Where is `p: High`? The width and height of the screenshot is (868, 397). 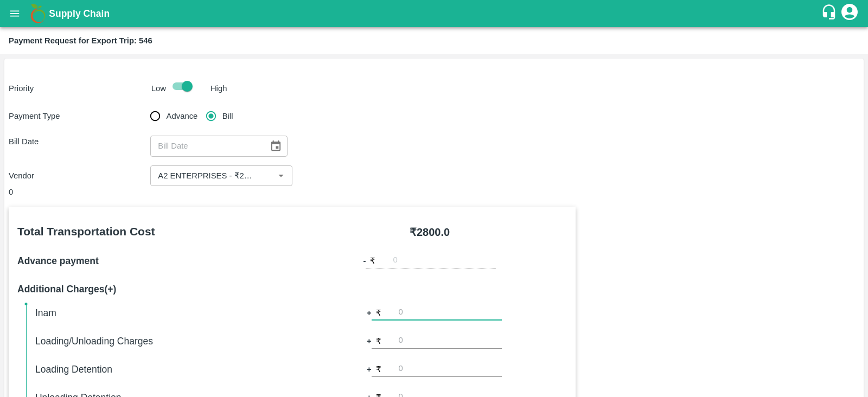 p: High is located at coordinates (219, 88).